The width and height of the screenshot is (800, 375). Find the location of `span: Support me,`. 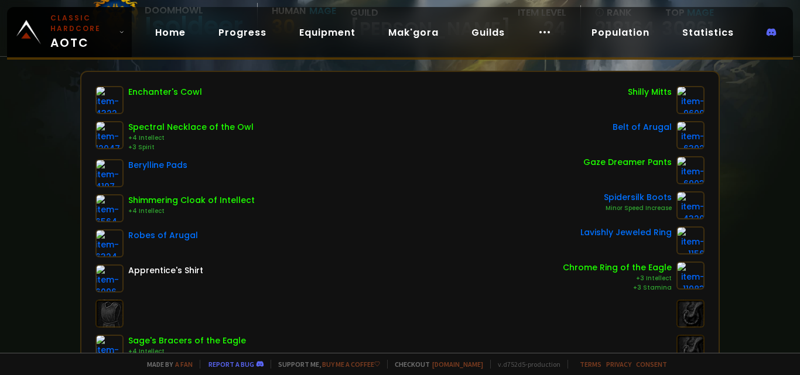

span: Support me, is located at coordinates (325, 364).